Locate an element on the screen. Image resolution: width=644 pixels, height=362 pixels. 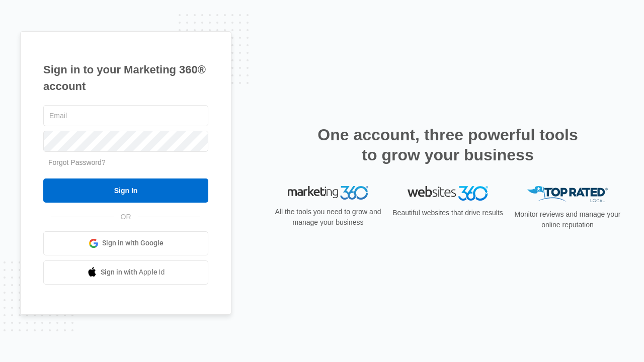
span: Sign in with Google is located at coordinates (133, 242).